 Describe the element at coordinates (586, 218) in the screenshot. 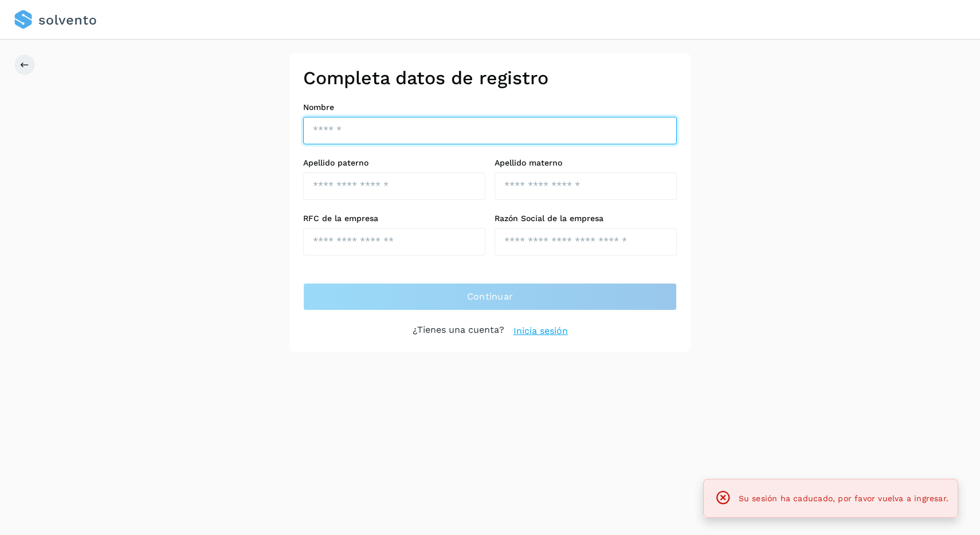

I see `label: Razón Social de la empresa` at that location.